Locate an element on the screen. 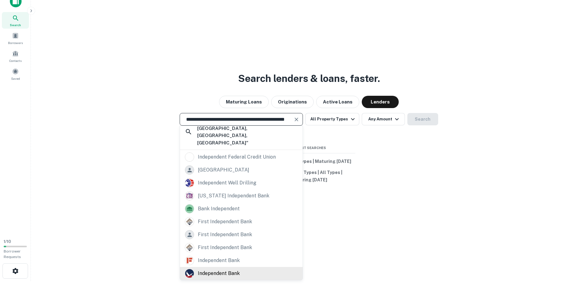 The image size is (587, 291). button: Originations is located at coordinates (293, 102).